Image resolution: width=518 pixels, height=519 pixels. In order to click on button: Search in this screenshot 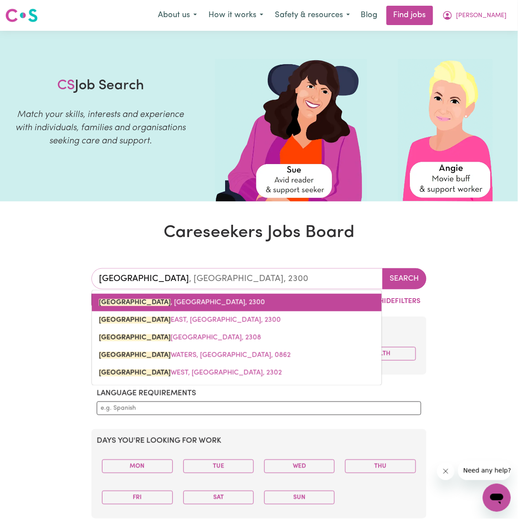, I will do `click(404, 279)`.